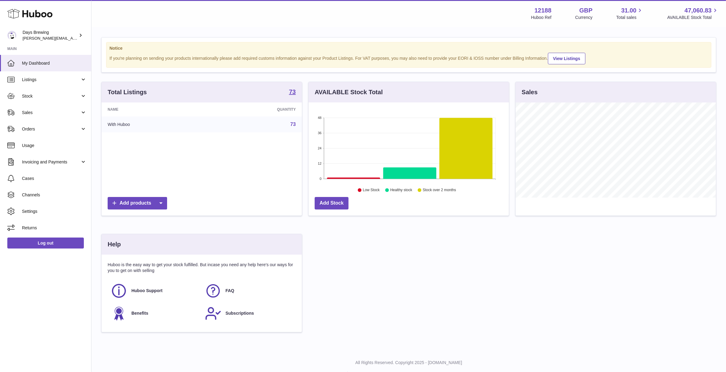 This screenshot has width=726, height=372. What do you see at coordinates (408, 58) in the screenshot?
I see `div: If you're planning on sending your products internationally please add required customs informati...` at bounding box center [408, 58].